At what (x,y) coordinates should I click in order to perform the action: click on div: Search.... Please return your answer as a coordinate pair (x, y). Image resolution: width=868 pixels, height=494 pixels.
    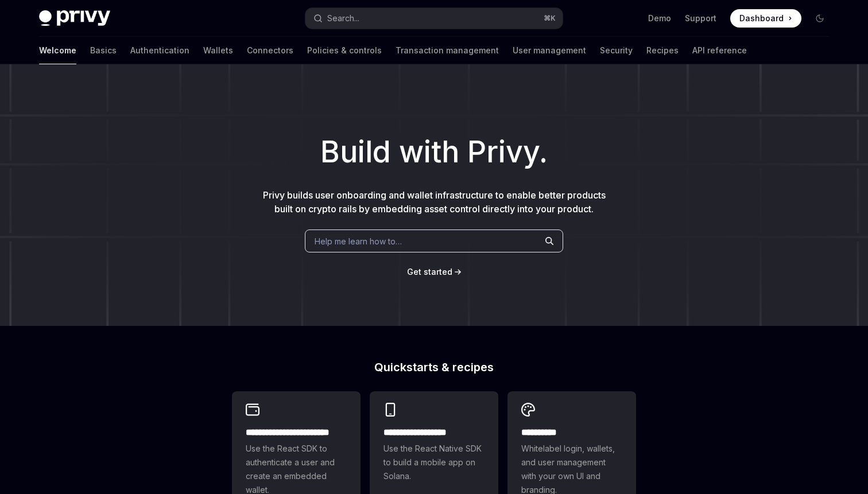
    Looking at the image, I should click on (343, 19).